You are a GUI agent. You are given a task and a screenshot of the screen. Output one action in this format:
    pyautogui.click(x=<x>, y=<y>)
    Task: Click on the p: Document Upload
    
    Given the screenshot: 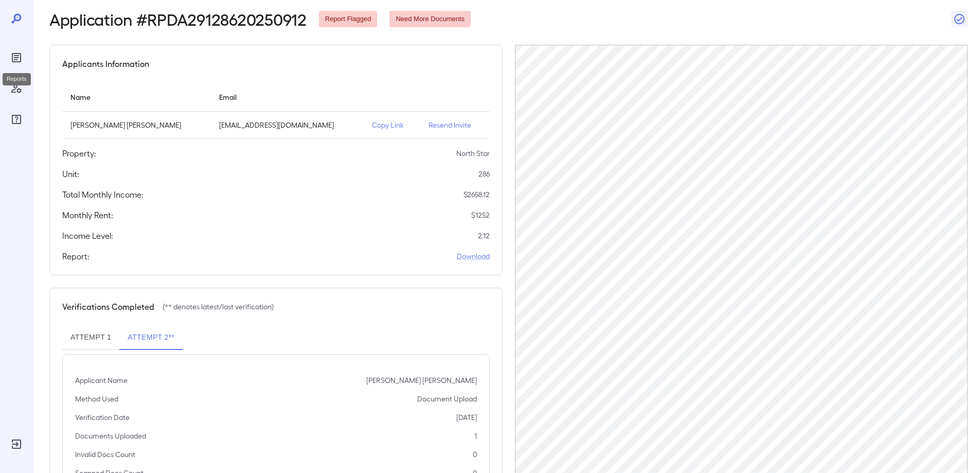 What is the action you would take?
    pyautogui.click(x=447, y=399)
    